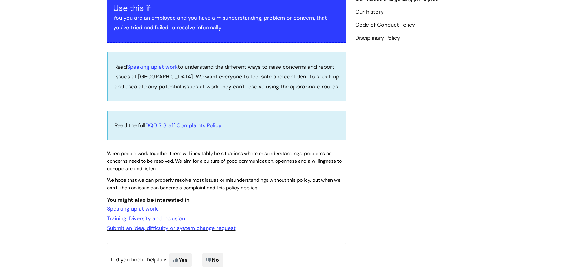 The height and width of the screenshot is (276, 577). Describe the element at coordinates (224, 184) in the screenshot. I see `span: We hope that we can properly resolve most issues or misunderstandings without this policy, but wh...` at that location.